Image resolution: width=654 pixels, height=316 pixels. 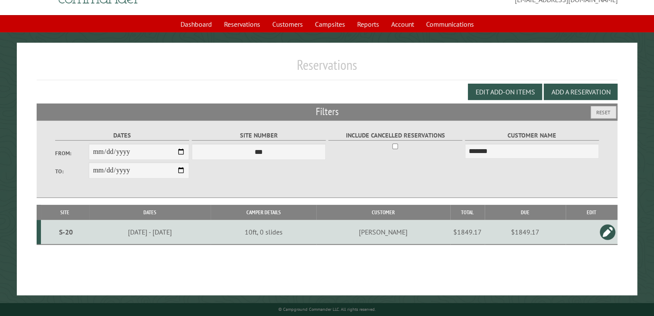 I want to click on div: S-20, so click(x=66, y=232).